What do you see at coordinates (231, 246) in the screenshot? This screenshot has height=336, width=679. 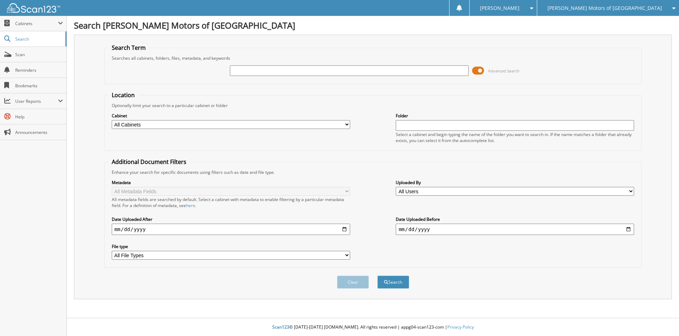 I see `label: File type` at bounding box center [231, 246].